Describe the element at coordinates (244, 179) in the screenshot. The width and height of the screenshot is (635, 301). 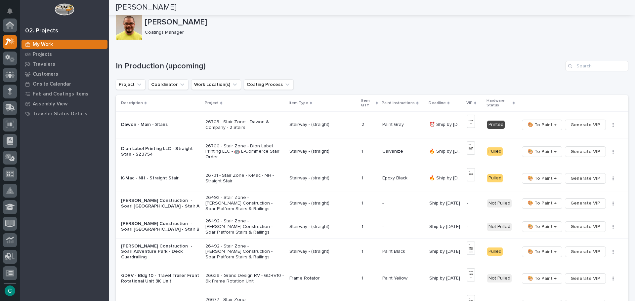
I see `p: 26731 - Stair Zone - K-Mac - NH - Straight Stair` at that location.